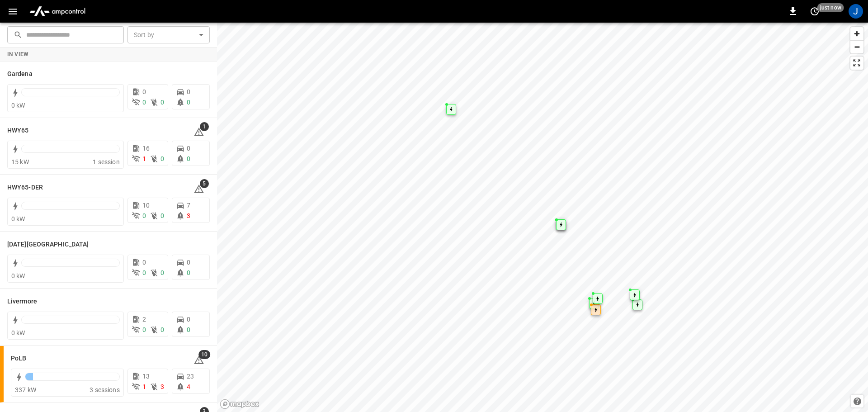 The image size is (868, 412). Describe the element at coordinates (190, 376) in the screenshot. I see `span: 23` at that location.